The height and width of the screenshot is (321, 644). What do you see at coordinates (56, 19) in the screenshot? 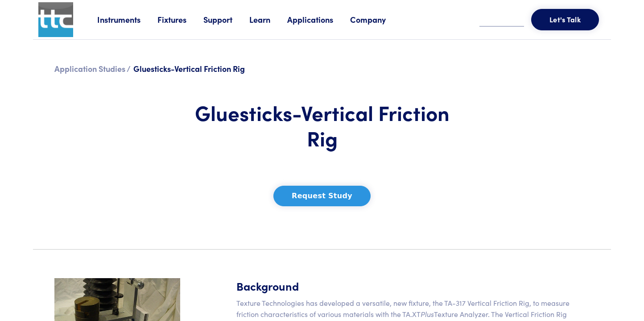
I see `img: ttc_logo_1x1_v1.0.png` at bounding box center [56, 19].